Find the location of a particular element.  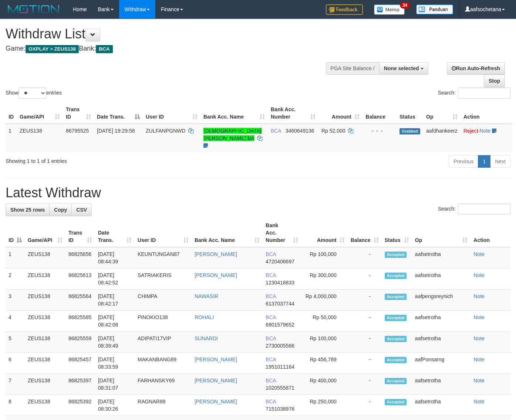

span: Copy 1020555871 to clipboard is located at coordinates (280, 388).